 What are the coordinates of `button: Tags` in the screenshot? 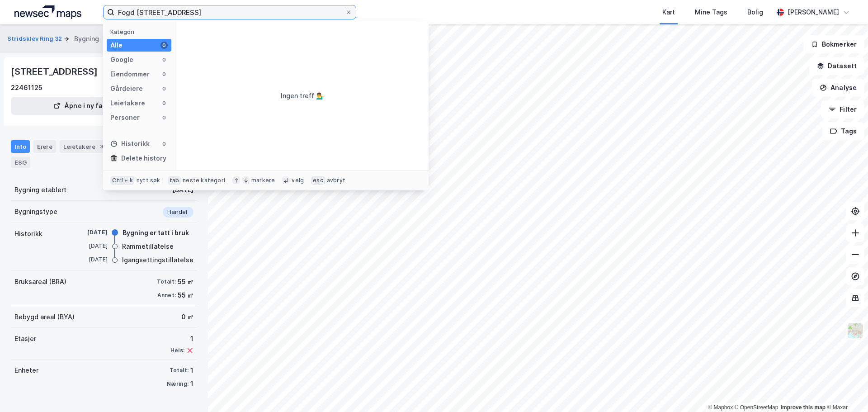 It's located at (843, 131).